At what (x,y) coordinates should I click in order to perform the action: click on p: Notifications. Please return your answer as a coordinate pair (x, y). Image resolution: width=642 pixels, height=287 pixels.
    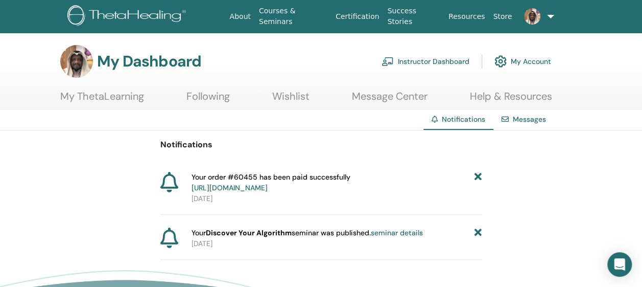
    Looking at the image, I should click on (321, 145).